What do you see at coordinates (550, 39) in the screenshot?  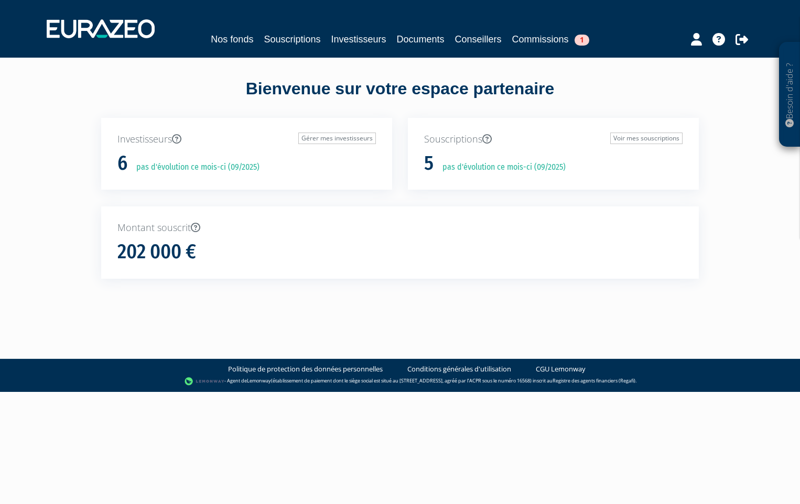 I see `a: Commissions1` at bounding box center [550, 39].